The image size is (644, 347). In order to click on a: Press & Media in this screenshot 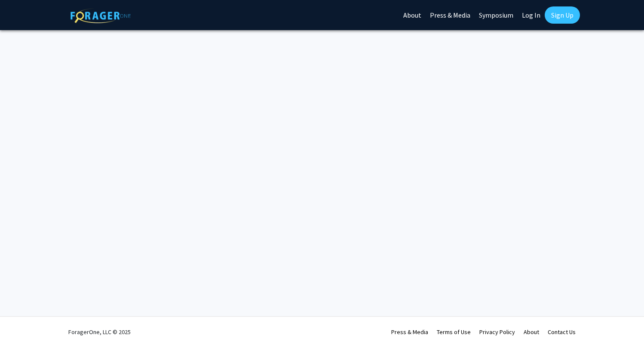, I will do `click(409, 332)`.